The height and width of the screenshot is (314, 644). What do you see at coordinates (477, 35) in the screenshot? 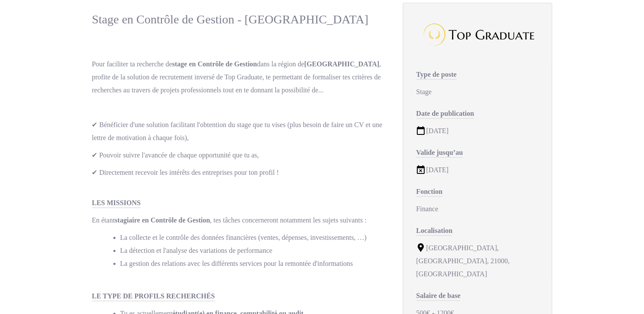
I see `img: Top Graduate` at bounding box center [477, 35].